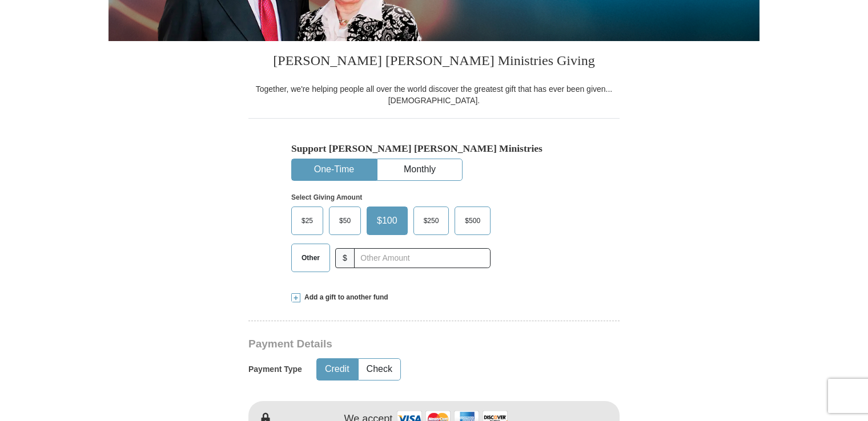  Describe the element at coordinates (387, 221) in the screenshot. I see `span: $100` at that location.